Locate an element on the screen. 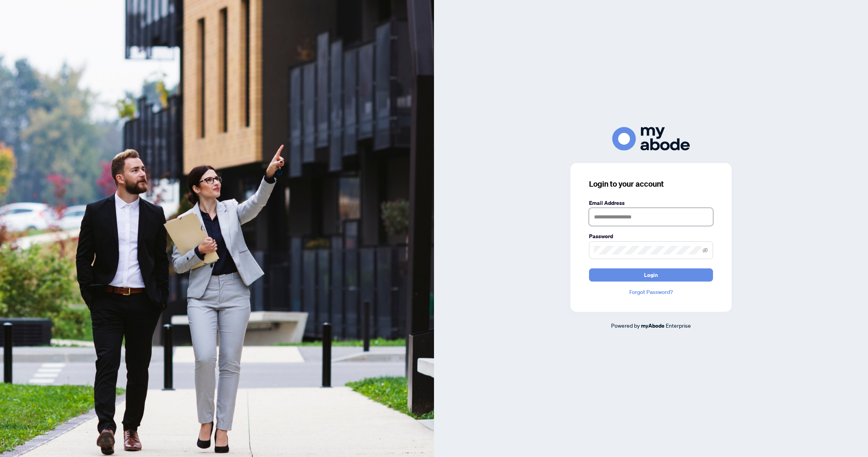 This screenshot has height=457, width=868. span: Powered by is located at coordinates (626, 325).